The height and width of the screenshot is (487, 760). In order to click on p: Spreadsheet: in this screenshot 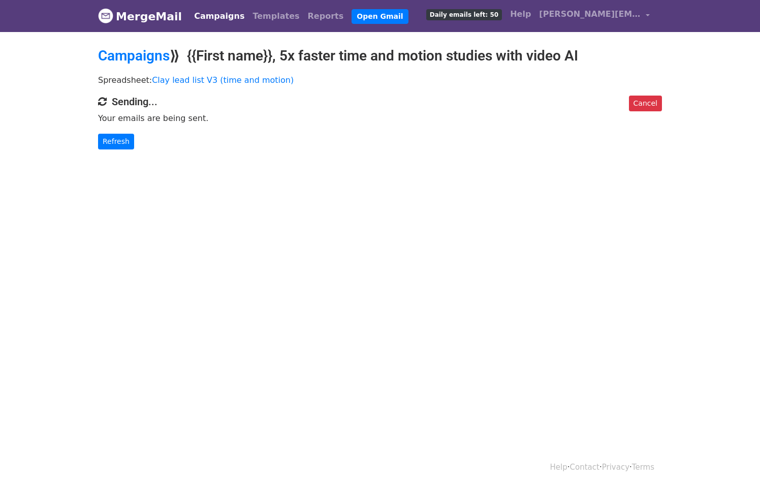, I will do `click(380, 80)`.